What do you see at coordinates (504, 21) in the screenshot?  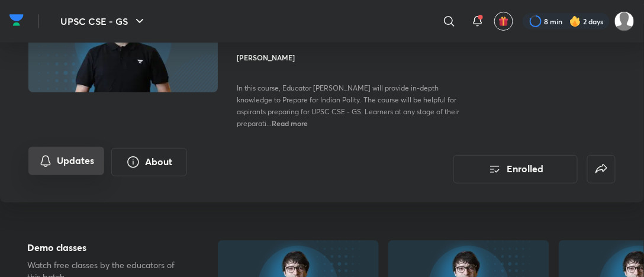 I see `img: avatar` at bounding box center [504, 21].